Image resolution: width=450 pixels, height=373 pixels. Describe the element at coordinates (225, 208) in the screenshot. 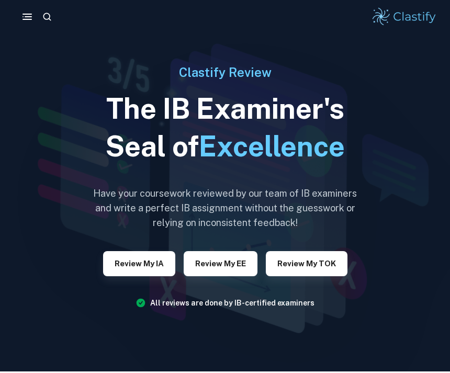

I see `h6: Have your coursework reviewed by our team of IB examiners and write a perfect IB assignment witho...` at that location.